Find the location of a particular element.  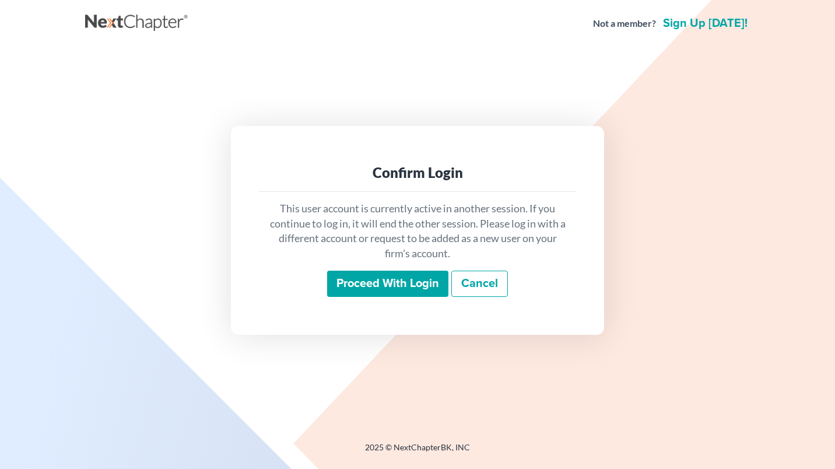

p: This user account is currently active in another session. If you continue to log in, it will end ... is located at coordinates (417, 231).